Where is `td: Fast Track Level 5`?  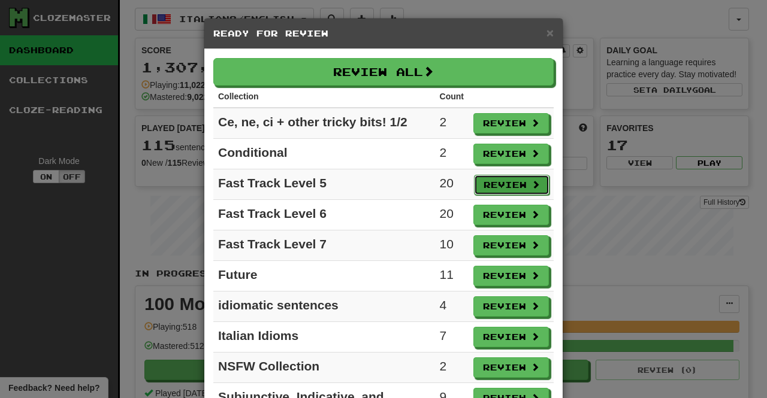 td: Fast Track Level 5 is located at coordinates (324, 184).